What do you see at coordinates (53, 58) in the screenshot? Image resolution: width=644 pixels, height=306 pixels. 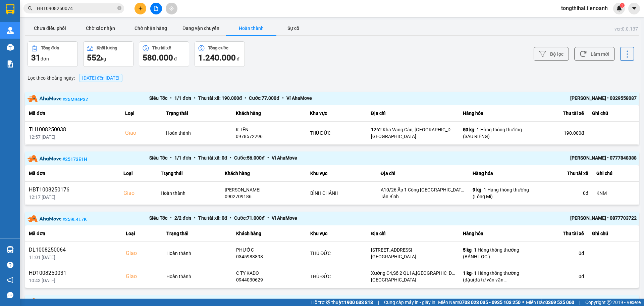 I see `div: đơn` at bounding box center [53, 58].